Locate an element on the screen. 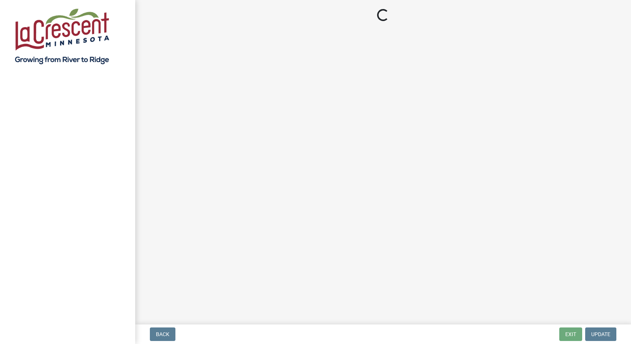 Image resolution: width=631 pixels, height=344 pixels. span: Update is located at coordinates (601, 334).